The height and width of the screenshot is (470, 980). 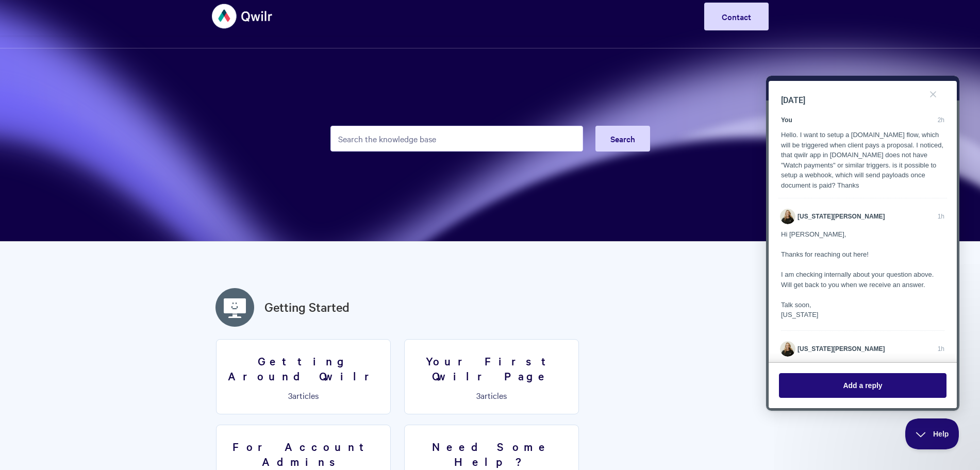 I want to click on input: Search the knowledge base, so click(x=457, y=139).